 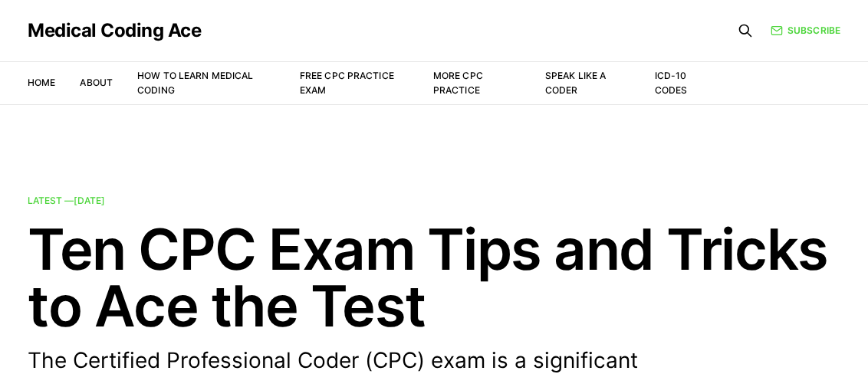 What do you see at coordinates (42, 82) in the screenshot?
I see `a: Home` at bounding box center [42, 82].